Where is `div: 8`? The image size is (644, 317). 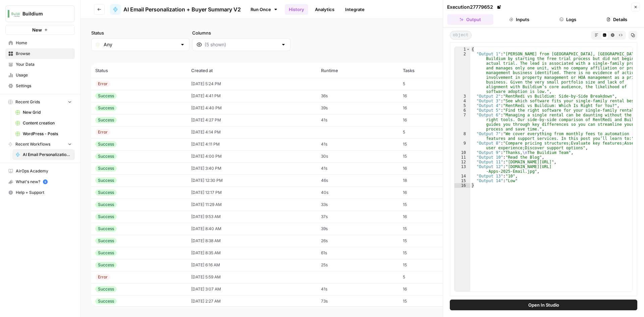 div: 8 is located at coordinates (462, 136).